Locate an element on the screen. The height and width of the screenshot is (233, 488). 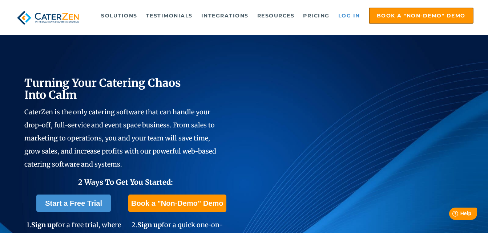
span: Turning Your Catering Chaos Into Calm is located at coordinates (103, 89).